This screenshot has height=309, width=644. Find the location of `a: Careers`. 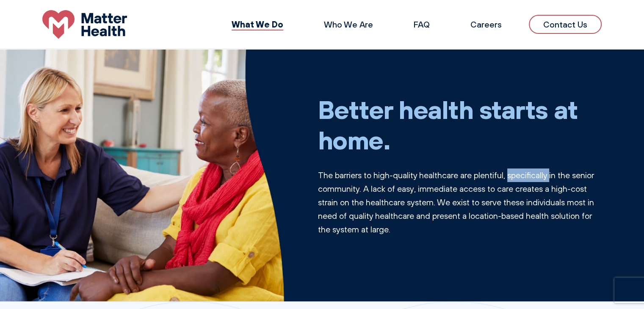

a: Careers is located at coordinates (486, 24).